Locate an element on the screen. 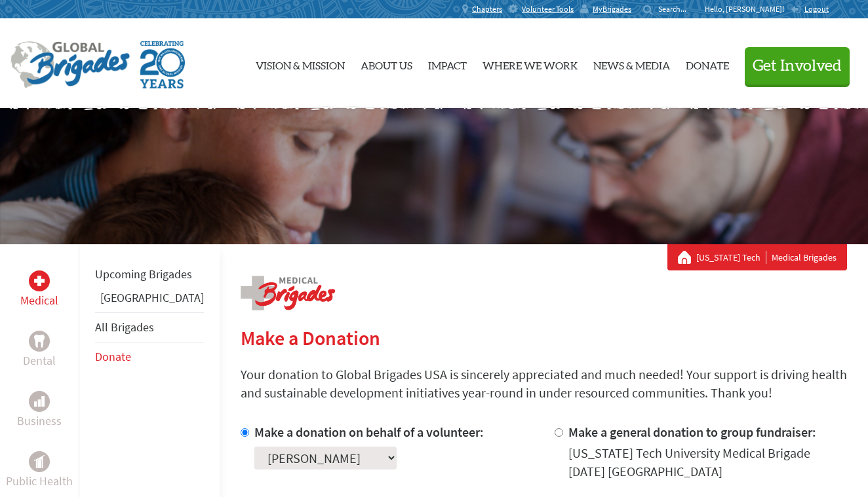 The height and width of the screenshot is (497, 868). label: Make a donation on behalf of a volunteer: is located at coordinates (369, 432).